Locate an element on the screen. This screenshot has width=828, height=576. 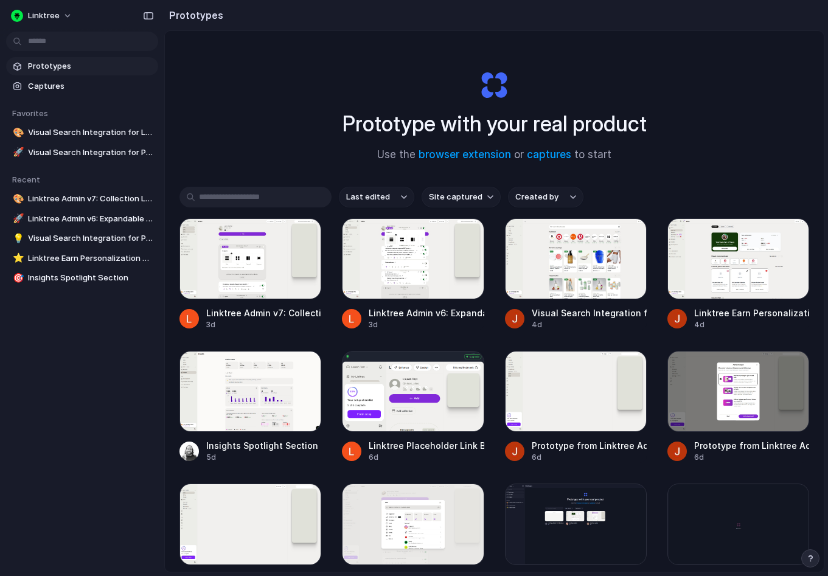
div: 🎨Visual Search Integration for Linktree v1 is located at coordinates (82, 133).